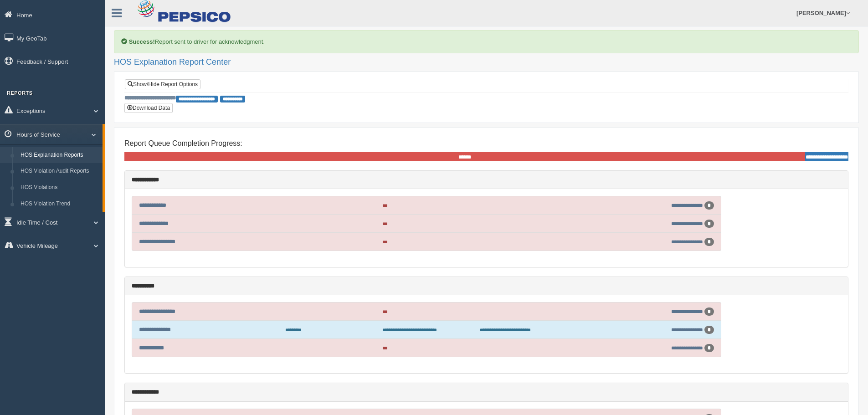 The image size is (868, 415). What do you see at coordinates (486, 62) in the screenshot?
I see `h2: HOS Explanation Report Center` at bounding box center [486, 62].